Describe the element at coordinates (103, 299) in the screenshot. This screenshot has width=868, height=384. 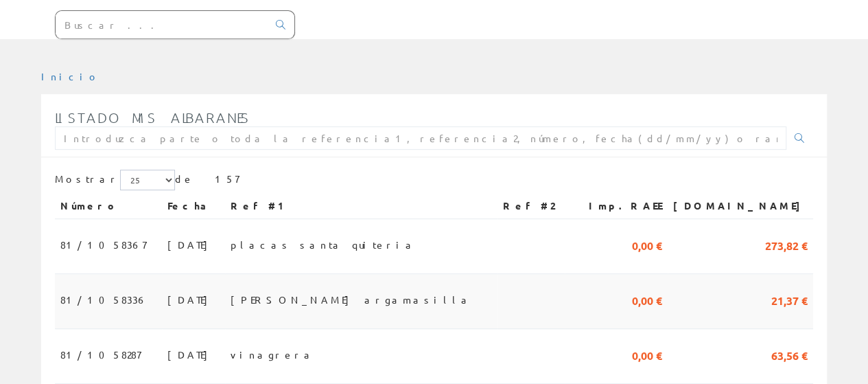
I see `span: 81/1058336` at that location.